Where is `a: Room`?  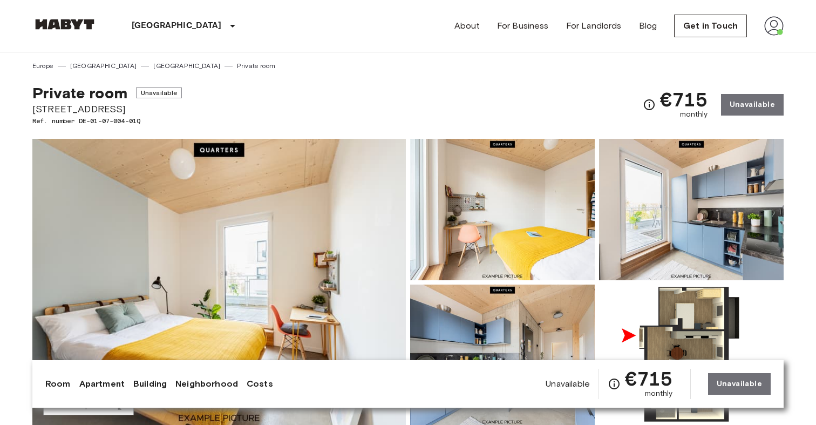
a: Room is located at coordinates (58, 384).